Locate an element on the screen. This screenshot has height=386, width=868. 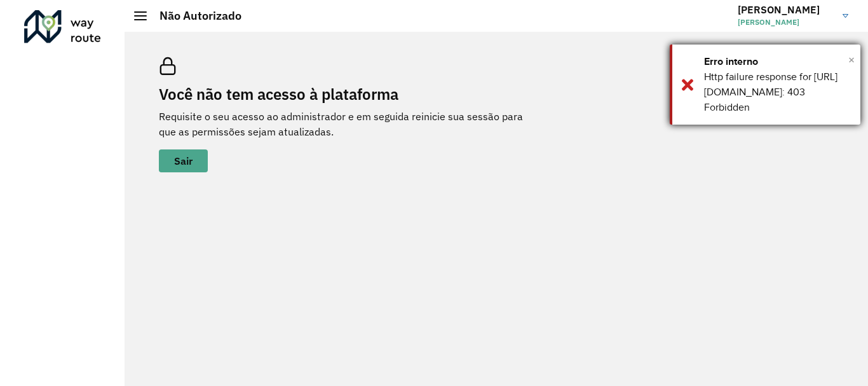
h2: Não Autorizado is located at coordinates (194, 16).